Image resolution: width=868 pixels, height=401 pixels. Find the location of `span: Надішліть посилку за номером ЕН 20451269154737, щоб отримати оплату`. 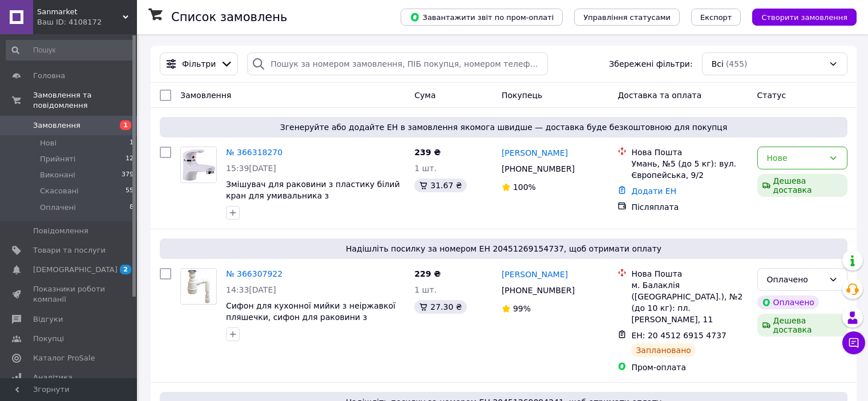

span: Надішліть посилку за номером ЕН 20451269154737, щоб отримати оплату is located at coordinates (503, 248).